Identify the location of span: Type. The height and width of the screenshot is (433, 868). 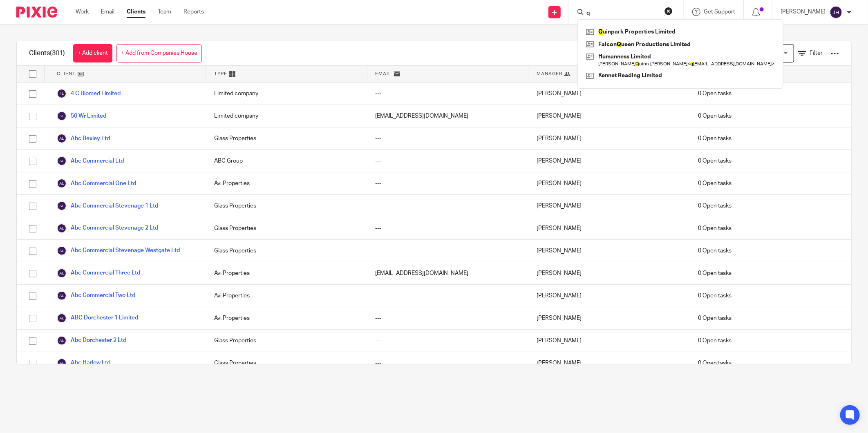
(220, 74).